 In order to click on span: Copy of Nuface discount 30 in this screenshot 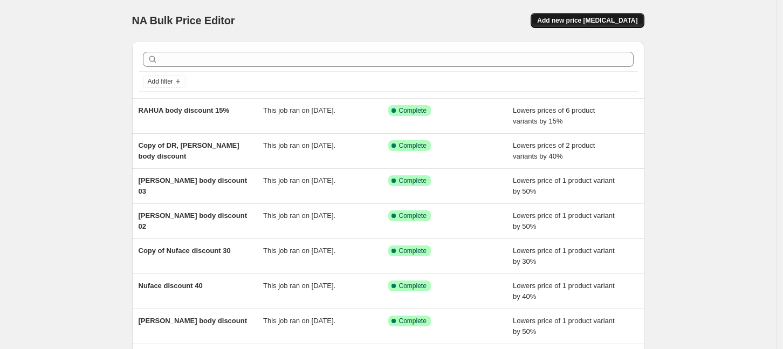, I will do `click(184, 250)`.